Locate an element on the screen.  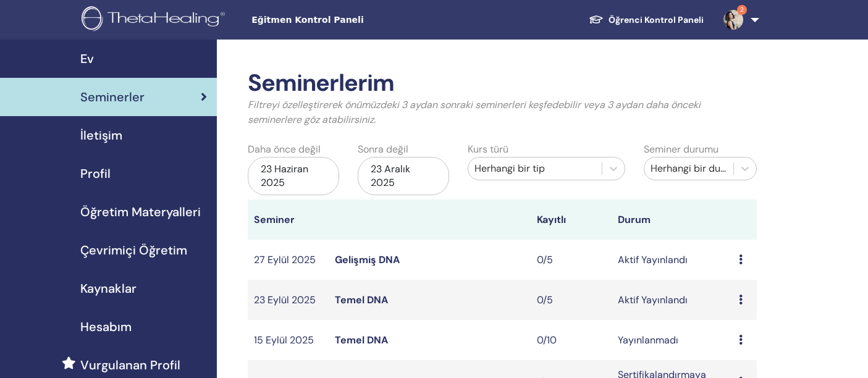
font: 0/10 is located at coordinates (547, 339).